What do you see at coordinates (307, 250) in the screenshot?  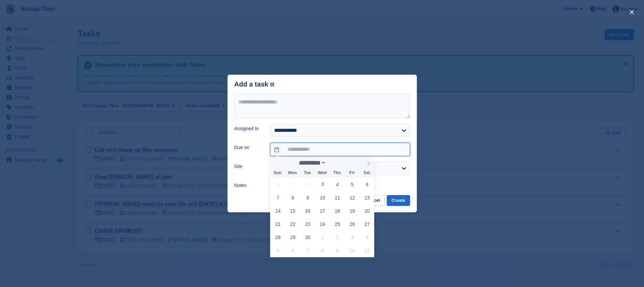 I see `span: October 7, 2025` at bounding box center [307, 250].